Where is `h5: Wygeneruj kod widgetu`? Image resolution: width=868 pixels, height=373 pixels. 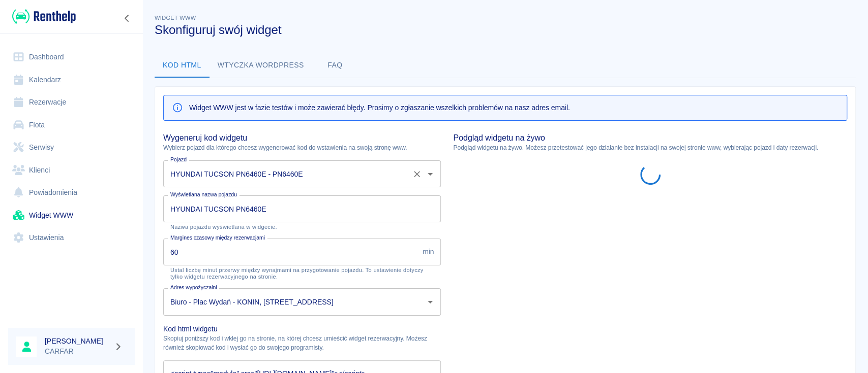
h5: Wygeneruj kod widgetu is located at coordinates (302, 138).